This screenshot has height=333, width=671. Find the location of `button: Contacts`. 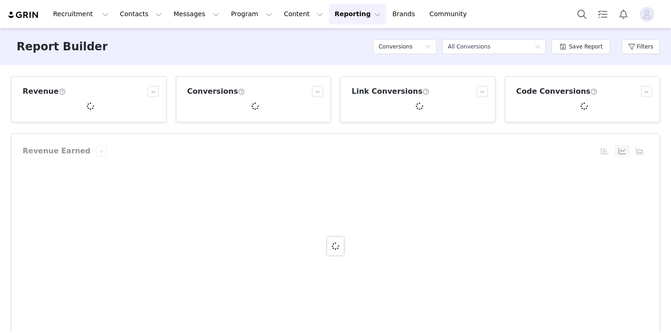

button: Contacts is located at coordinates (141, 14).